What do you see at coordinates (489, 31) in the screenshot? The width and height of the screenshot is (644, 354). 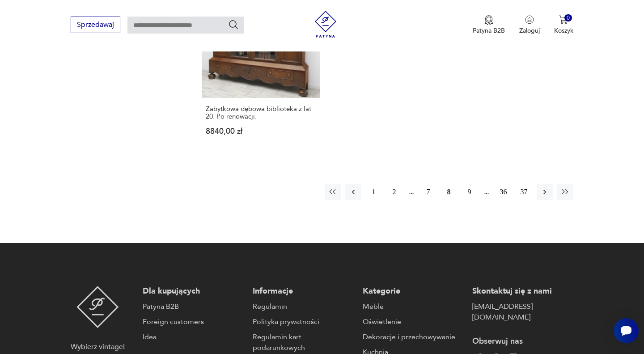 I see `p: Patyna B2B` at bounding box center [489, 31].